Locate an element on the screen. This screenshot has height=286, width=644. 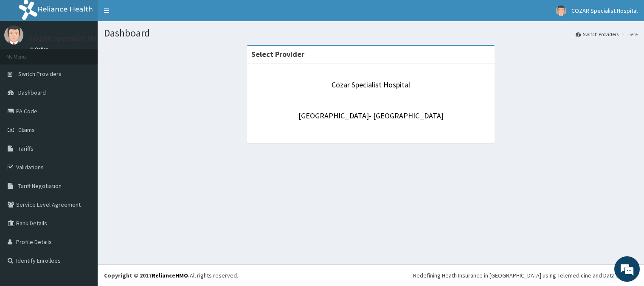
a: RelianceHMO is located at coordinates (170, 276).